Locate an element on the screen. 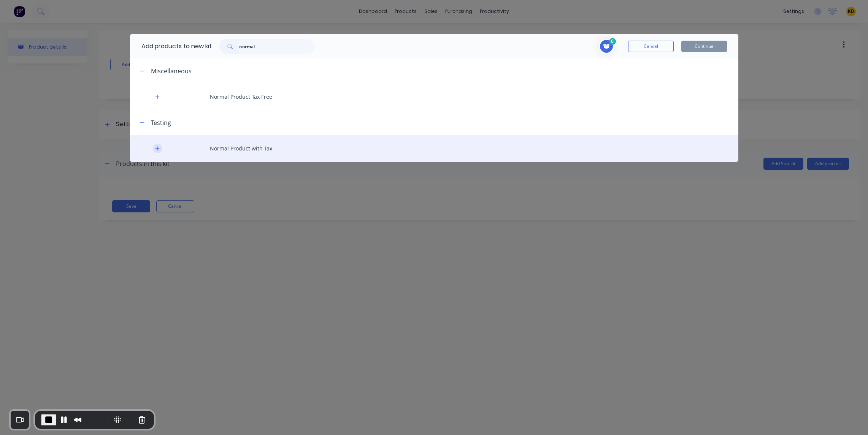 Image resolution: width=868 pixels, height=435 pixels. div: Normal Product with Tax is located at coordinates (434, 148).